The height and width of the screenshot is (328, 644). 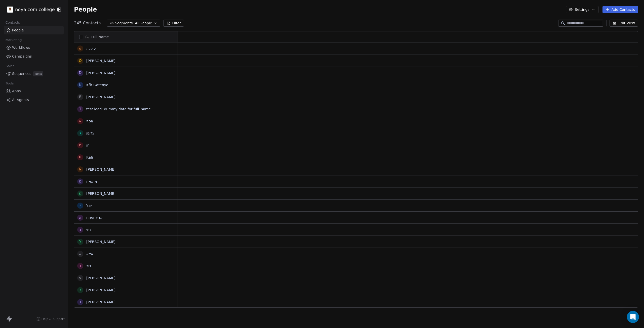 What do you see at coordinates (53, 319) in the screenshot?
I see `span: Help & Support` at bounding box center [53, 319].